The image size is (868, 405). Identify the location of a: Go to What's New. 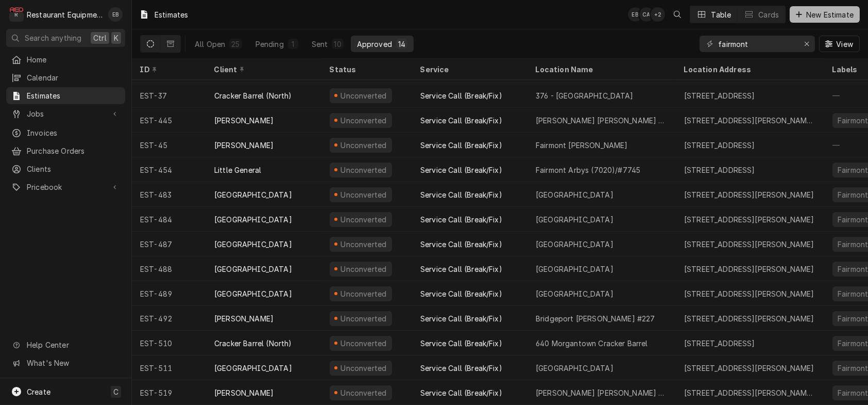
(66, 363).